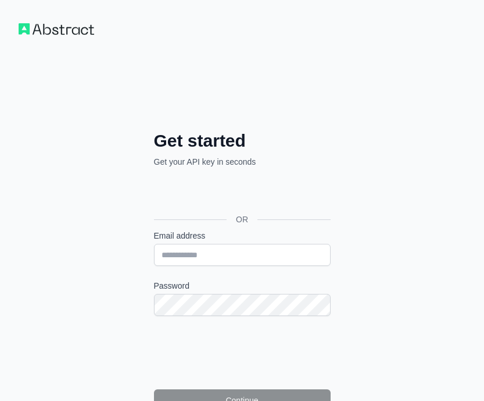  I want to click on label: Password, so click(242, 285).